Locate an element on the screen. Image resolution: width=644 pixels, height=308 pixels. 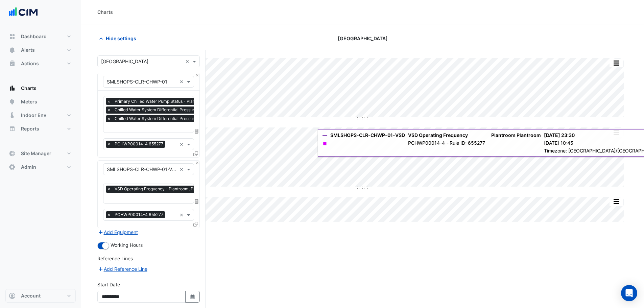
app-icon: Actions is located at coordinates (12, 64).